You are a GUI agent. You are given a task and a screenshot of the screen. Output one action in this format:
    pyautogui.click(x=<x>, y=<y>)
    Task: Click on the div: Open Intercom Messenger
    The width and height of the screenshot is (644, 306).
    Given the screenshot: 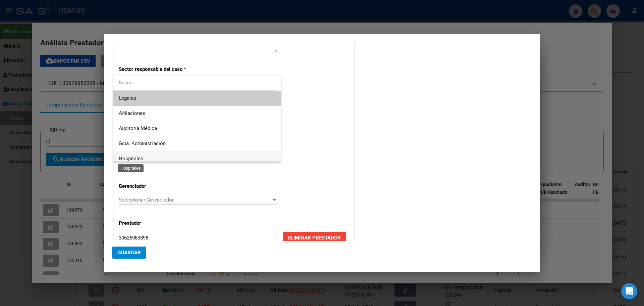 What is the action you would take?
    pyautogui.click(x=629, y=291)
    